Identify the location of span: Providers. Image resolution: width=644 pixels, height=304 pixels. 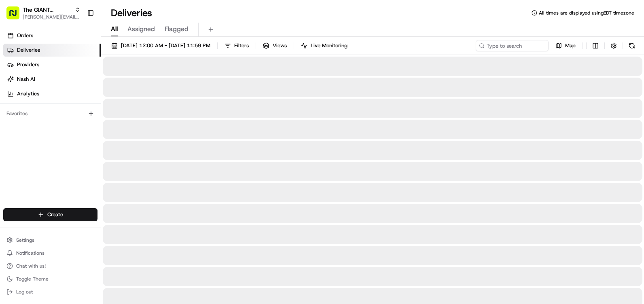
(28, 65).